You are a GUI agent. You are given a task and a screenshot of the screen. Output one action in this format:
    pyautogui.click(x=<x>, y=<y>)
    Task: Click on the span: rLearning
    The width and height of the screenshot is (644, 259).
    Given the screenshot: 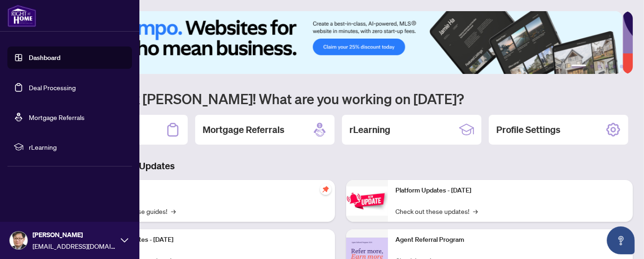 What is the action you would take?
    pyautogui.click(x=77, y=147)
    